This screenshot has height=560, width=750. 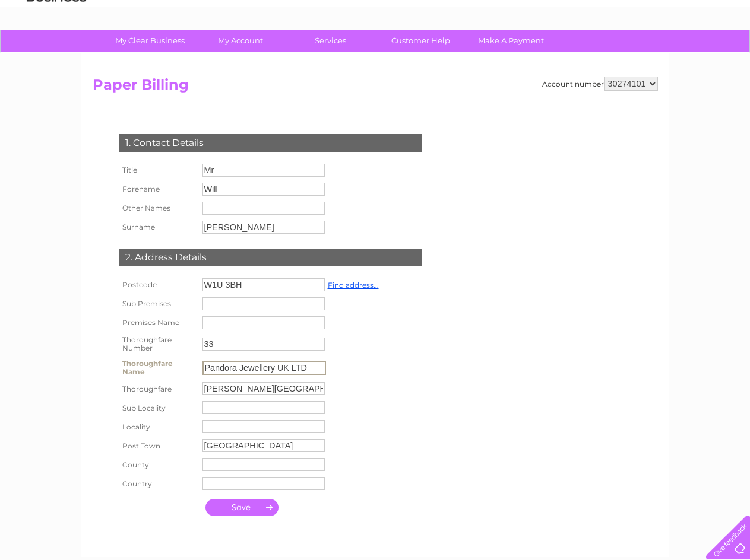 What do you see at coordinates (158, 323) in the screenshot?
I see `th: Premises Name` at bounding box center [158, 323].